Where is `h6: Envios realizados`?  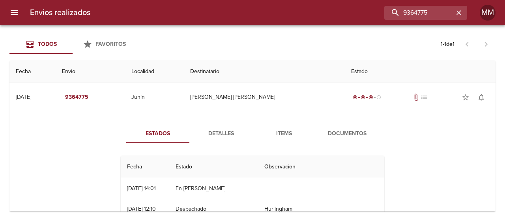
h6: Envios realizados is located at coordinates (60, 13).